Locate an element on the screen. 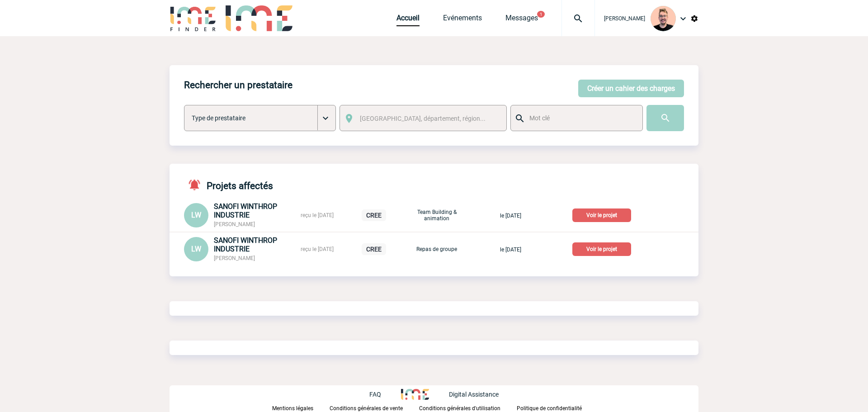 This screenshot has width=868, height=412. p: Conditions générales de vente is located at coordinates (366, 408).